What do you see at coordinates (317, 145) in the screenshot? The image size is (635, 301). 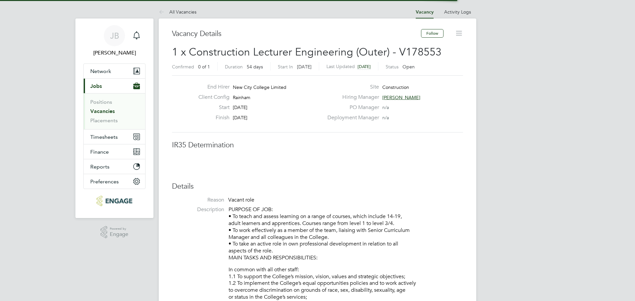 I see `h3: IR35 Determination` at bounding box center [317, 145].